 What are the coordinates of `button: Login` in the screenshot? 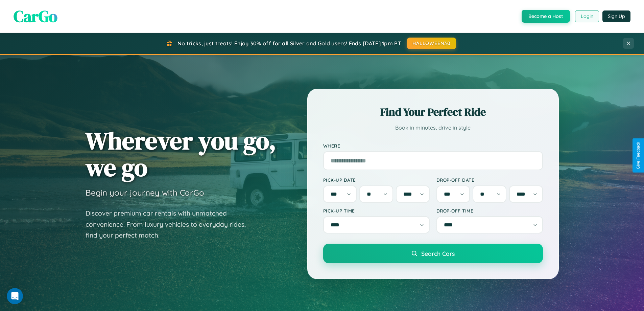 It's located at (587, 16).